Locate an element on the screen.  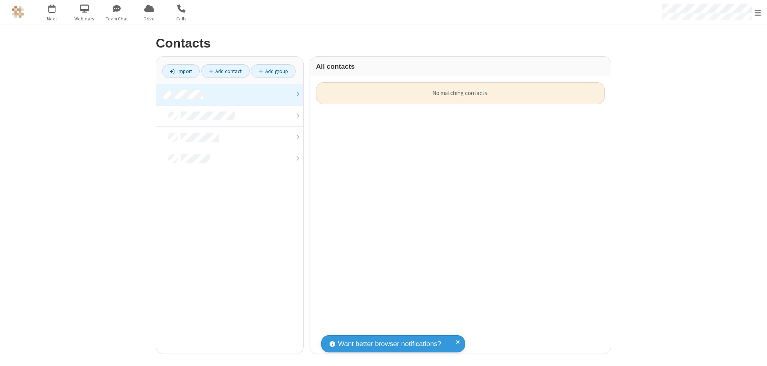
span: Drive is located at coordinates (149, 19).